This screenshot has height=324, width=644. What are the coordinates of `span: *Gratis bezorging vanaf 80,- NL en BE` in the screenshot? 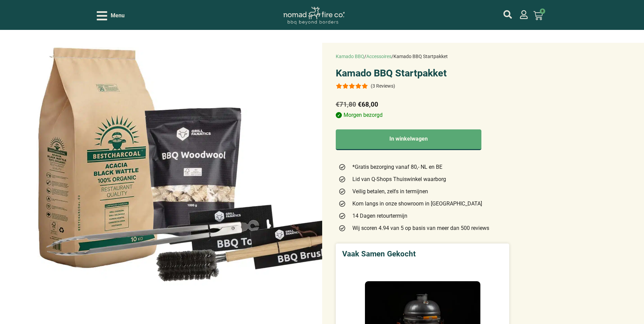 It's located at (396, 167).